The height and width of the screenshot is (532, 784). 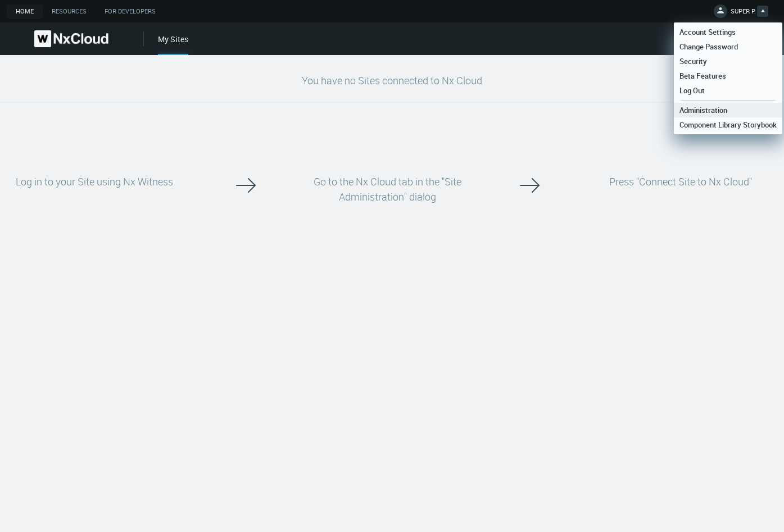 I want to click on a: Component Library Storybook, so click(x=728, y=125).